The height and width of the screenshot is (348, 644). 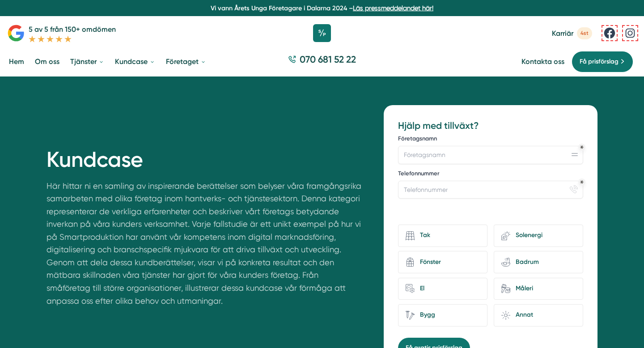 What do you see at coordinates (135, 61) in the screenshot?
I see `a: Kundcase` at bounding box center [135, 61].